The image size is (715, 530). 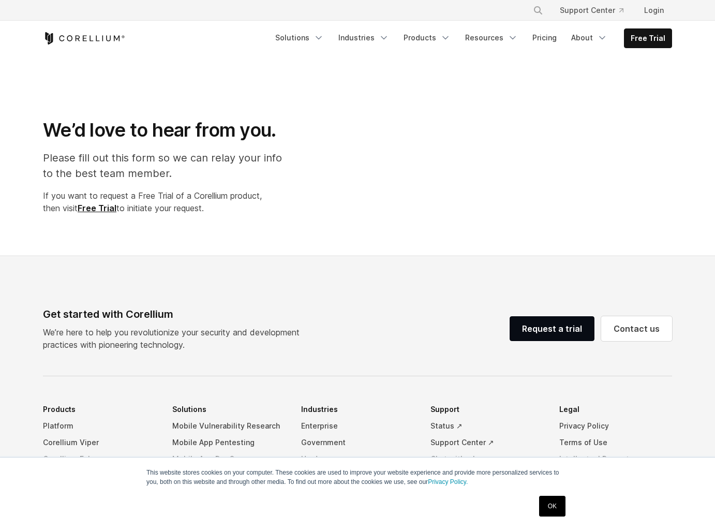 What do you see at coordinates (616, 426) in the screenshot?
I see `a: Privacy Policy` at bounding box center [616, 426].